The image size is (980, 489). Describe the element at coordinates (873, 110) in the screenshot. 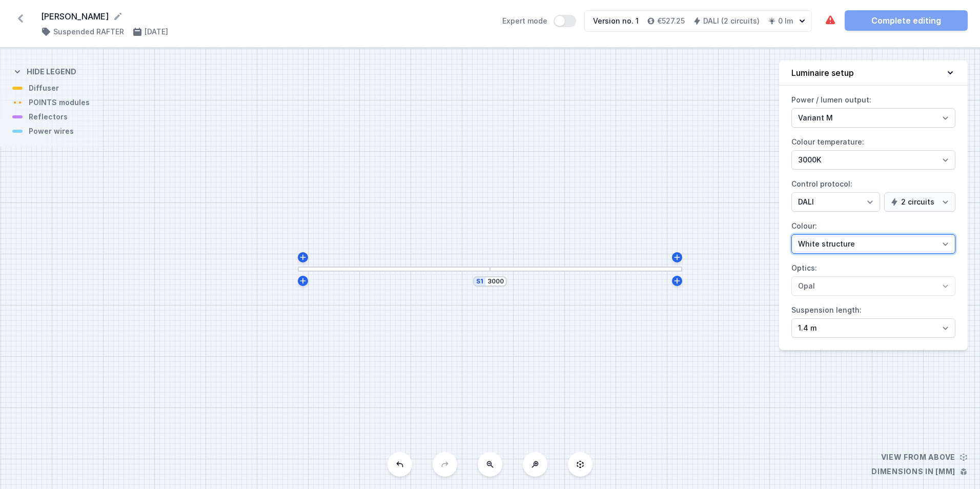

I see `label: Power / lumen output:` at that location.